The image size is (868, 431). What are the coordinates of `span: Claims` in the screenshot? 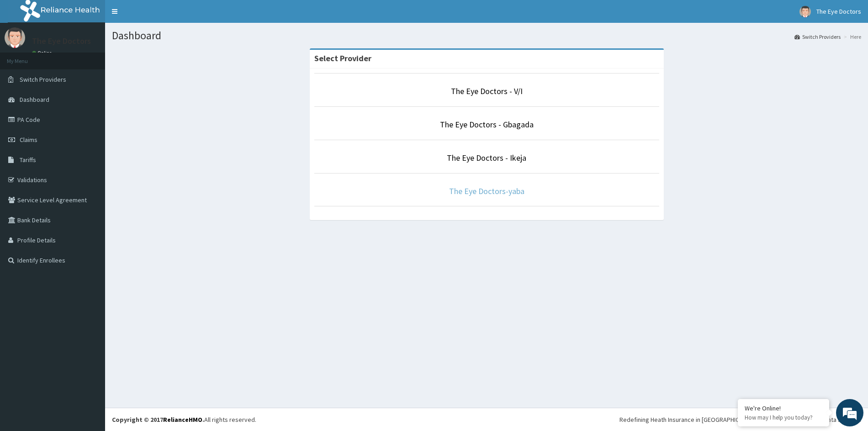 It's located at (28, 140).